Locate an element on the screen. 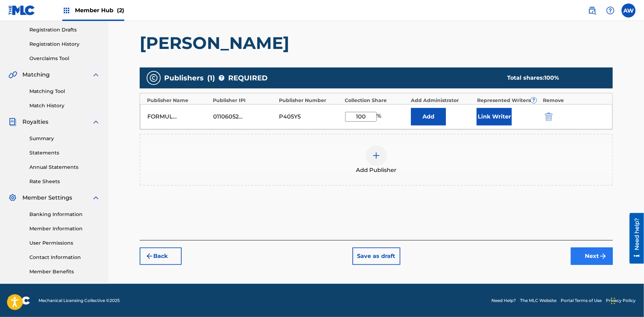  div: Collection Share is located at coordinates (376, 100).